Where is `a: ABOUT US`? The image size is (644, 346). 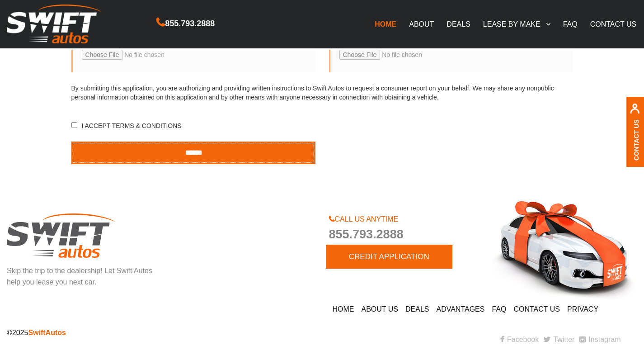
a: ABOUT US is located at coordinates (380, 309).